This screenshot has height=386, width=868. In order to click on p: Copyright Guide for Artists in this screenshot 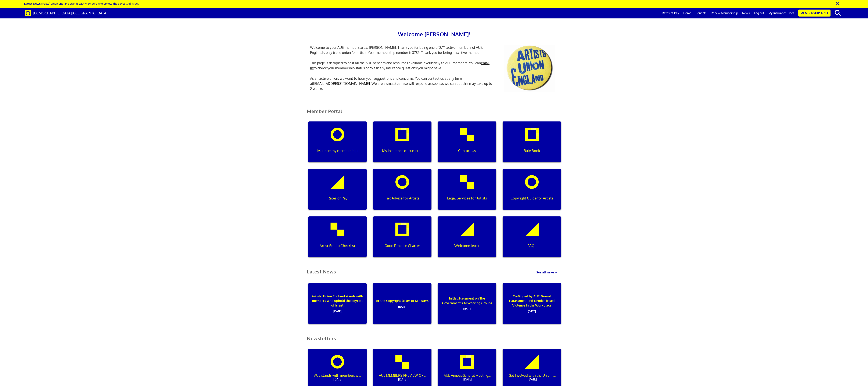, I will do `click(532, 198)`.